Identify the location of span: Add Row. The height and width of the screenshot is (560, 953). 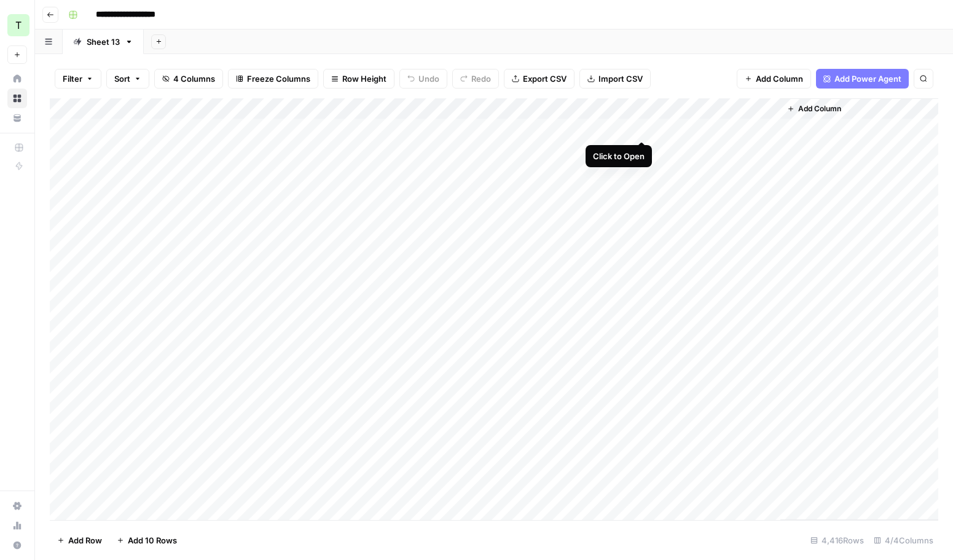
(85, 540).